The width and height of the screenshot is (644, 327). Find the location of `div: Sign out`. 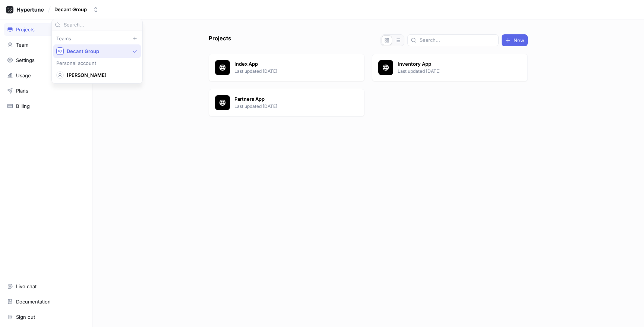

div: Sign out is located at coordinates (25, 317).